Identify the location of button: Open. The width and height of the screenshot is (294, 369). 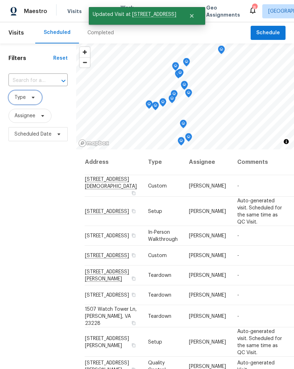
(63, 81).